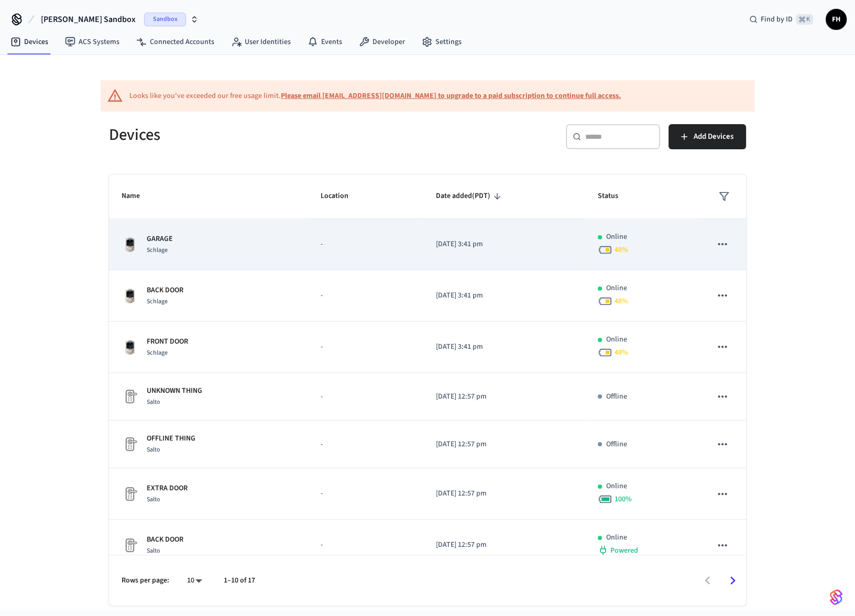 This screenshot has height=616, width=855. I want to click on p: OFFLINE THING, so click(170, 439).